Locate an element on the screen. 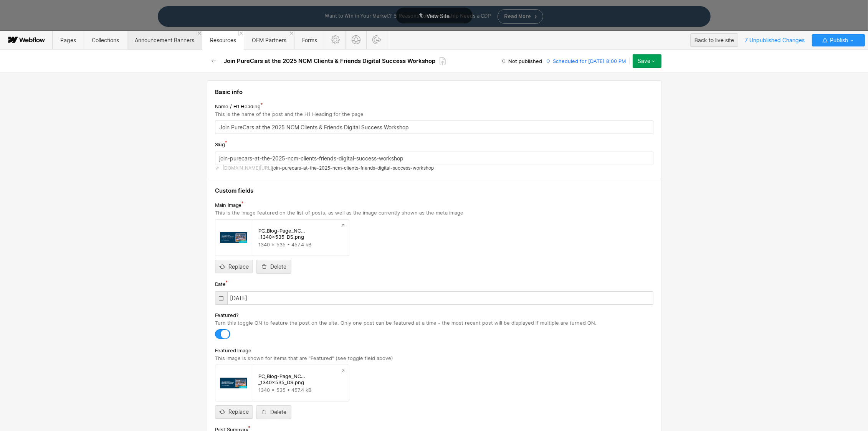 The height and width of the screenshot is (431, 868). span: Name / H1 Heading is located at coordinates (237, 106).